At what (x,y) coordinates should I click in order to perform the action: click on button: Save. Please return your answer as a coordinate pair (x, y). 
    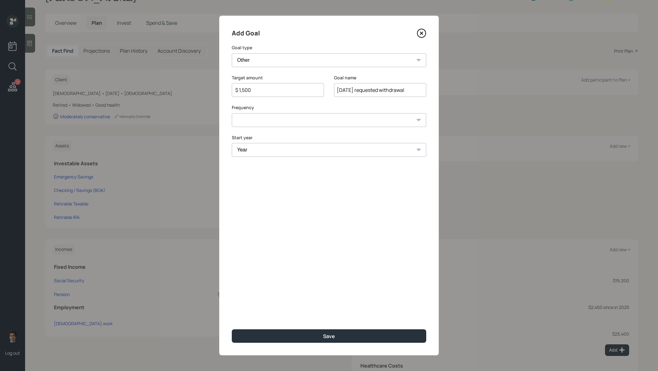
    Looking at the image, I should click on (329, 336).